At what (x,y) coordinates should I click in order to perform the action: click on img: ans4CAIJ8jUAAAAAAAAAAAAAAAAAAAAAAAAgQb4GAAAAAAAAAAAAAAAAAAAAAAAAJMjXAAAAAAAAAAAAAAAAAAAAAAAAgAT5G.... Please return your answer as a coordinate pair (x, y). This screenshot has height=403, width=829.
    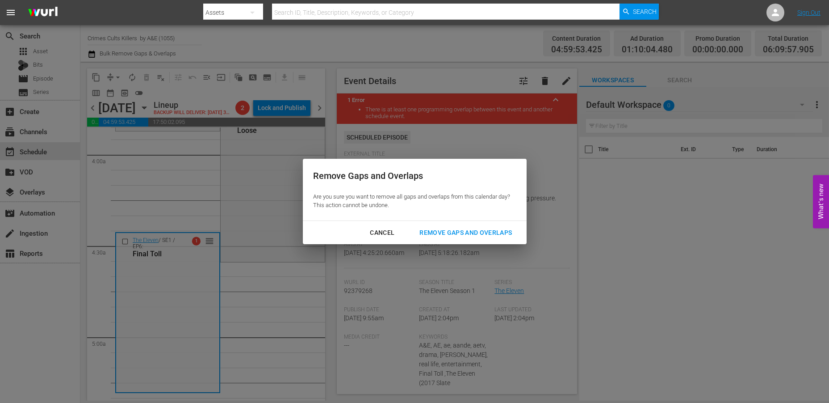
    Looking at the image, I should click on (43, 13).